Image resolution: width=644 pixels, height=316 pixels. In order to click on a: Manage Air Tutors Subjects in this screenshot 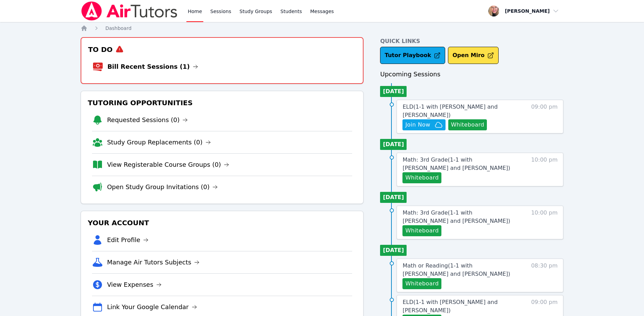, I will do `click(153, 263)`.